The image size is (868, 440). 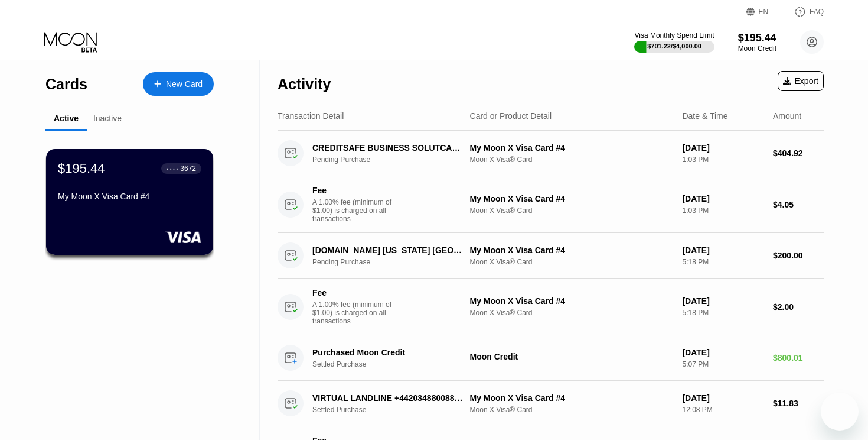 I want to click on div: Visa Monthly Spend Limit, so click(x=674, y=35).